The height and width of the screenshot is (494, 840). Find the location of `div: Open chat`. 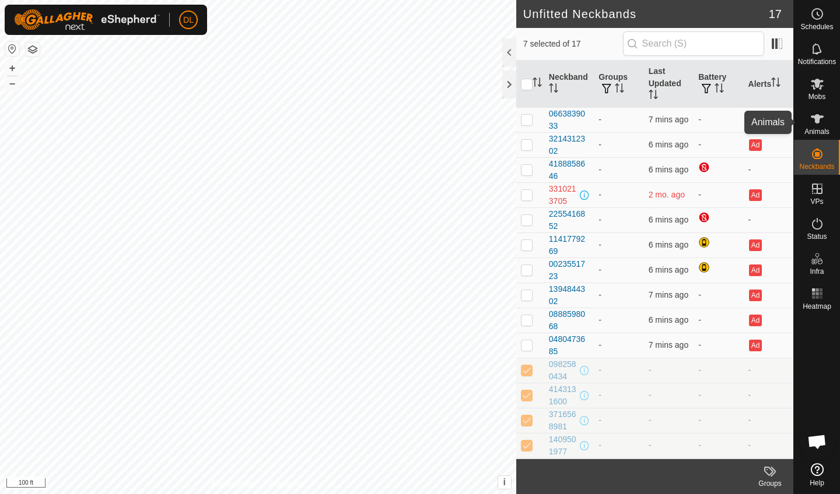

div: Open chat is located at coordinates (817, 442).